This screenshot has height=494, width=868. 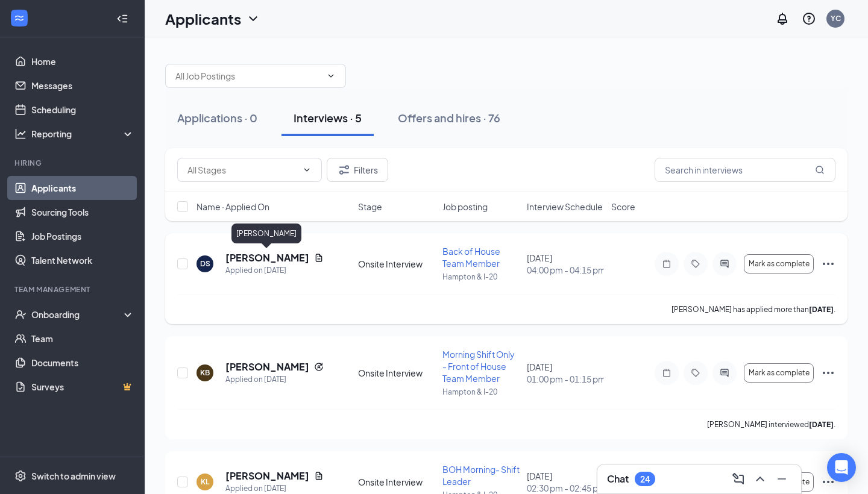 I want to click on a: Home, so click(x=82, y=62).